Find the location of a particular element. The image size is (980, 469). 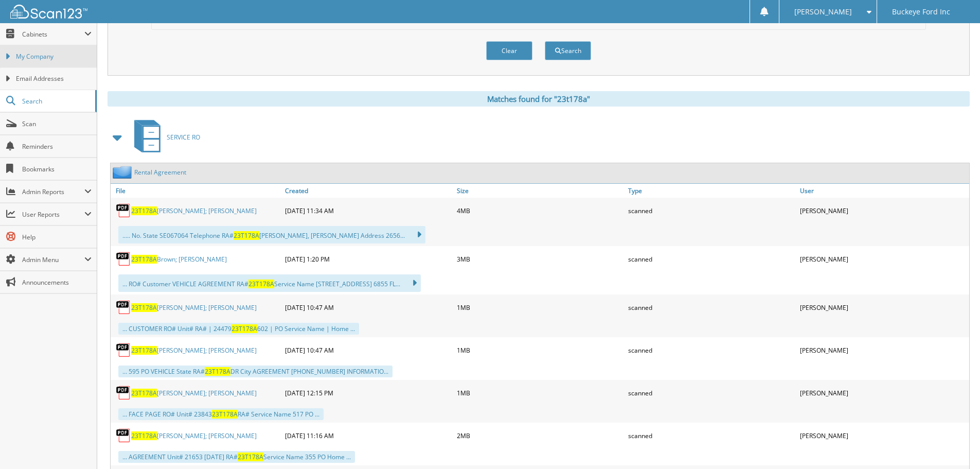

div: 3MB is located at coordinates (540, 259).